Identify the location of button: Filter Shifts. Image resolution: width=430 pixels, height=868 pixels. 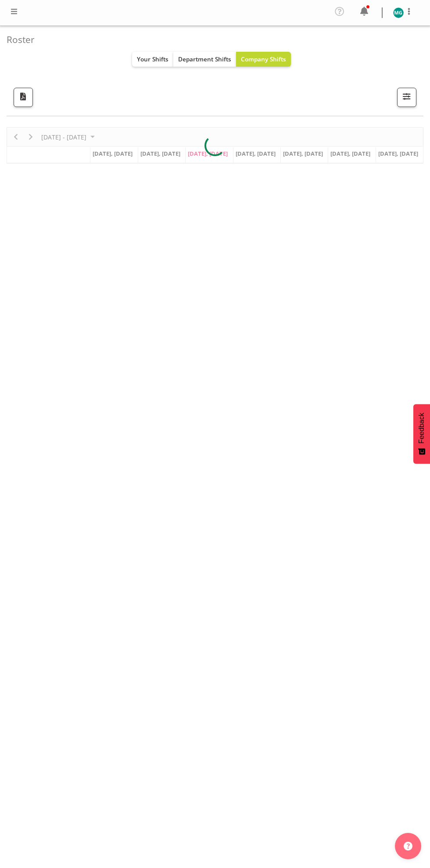
(407, 98).